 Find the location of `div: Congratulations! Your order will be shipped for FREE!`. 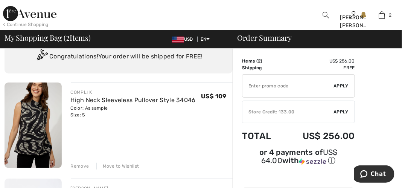

div: Congratulations! Your order will be shipped for FREE! is located at coordinates (119, 57).